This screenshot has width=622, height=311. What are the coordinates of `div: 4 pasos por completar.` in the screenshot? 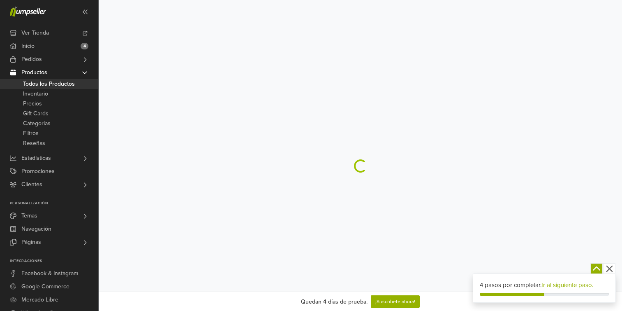 It's located at (545, 285).